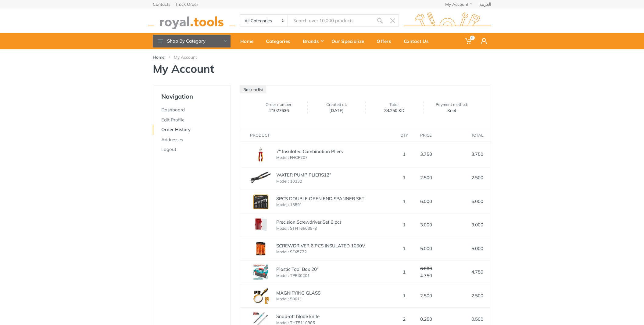 The height and width of the screenshot is (325, 644). Describe the element at coordinates (485, 4) in the screenshot. I see `a: العربية` at that location.